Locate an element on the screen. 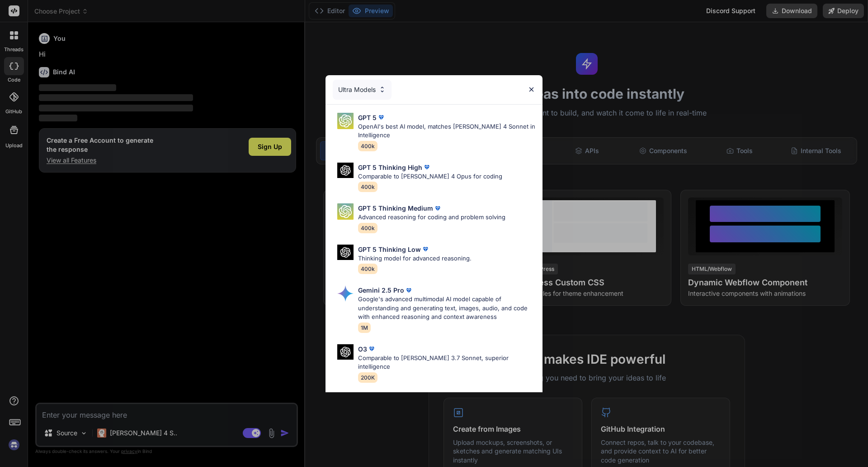  p: GPT 5 is located at coordinates (367, 118).